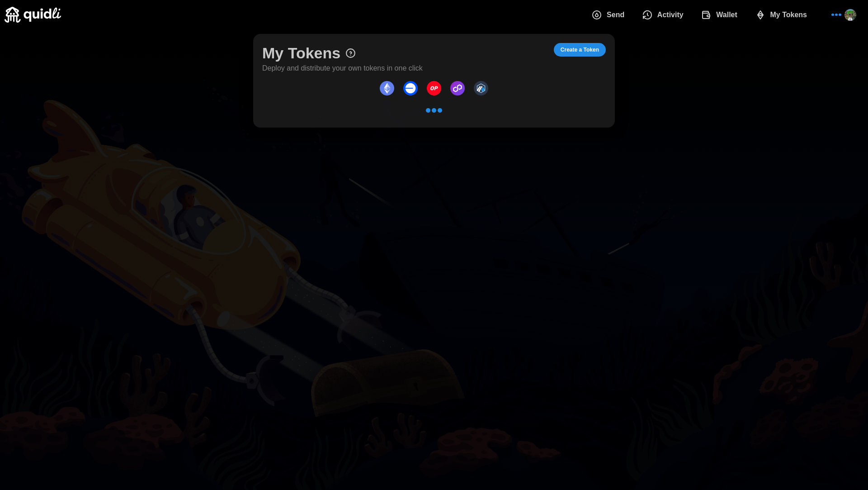 This screenshot has height=490, width=868. What do you see at coordinates (580, 50) in the screenshot?
I see `button: Create a Token` at bounding box center [580, 50].